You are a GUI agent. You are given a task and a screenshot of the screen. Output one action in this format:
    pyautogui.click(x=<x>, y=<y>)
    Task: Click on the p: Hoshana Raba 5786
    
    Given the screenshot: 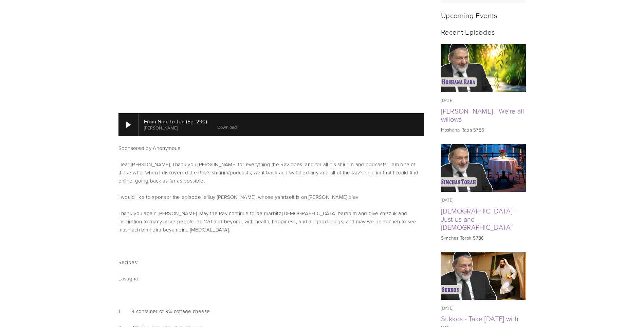 What is the action you would take?
    pyautogui.click(x=484, y=130)
    